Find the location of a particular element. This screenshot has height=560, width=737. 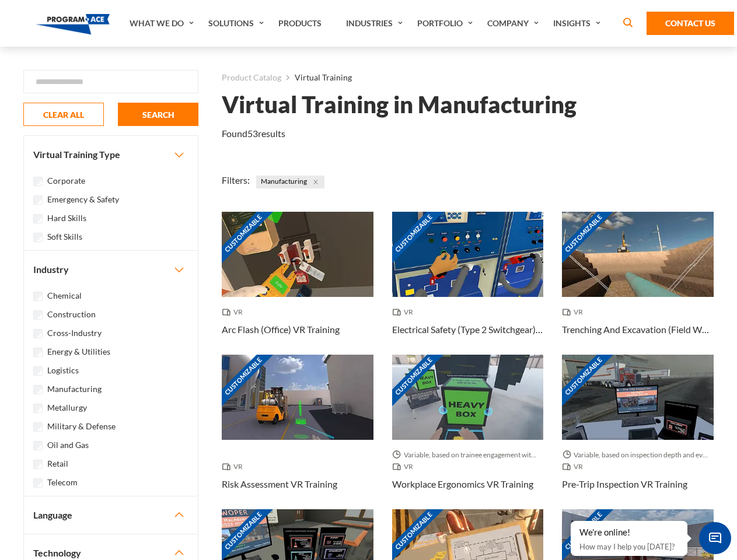

a: Customizable Thumbnail - Trenching And Excavation (Field Work) VR Training VR Trenching And Excav... is located at coordinates (638, 283).